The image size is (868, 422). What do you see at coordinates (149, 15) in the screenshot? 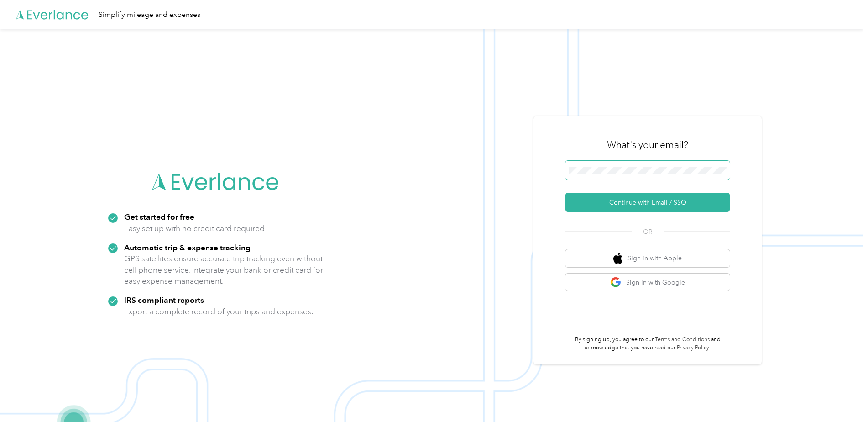
I see `div: Simplify mileage and expenses` at bounding box center [149, 15].